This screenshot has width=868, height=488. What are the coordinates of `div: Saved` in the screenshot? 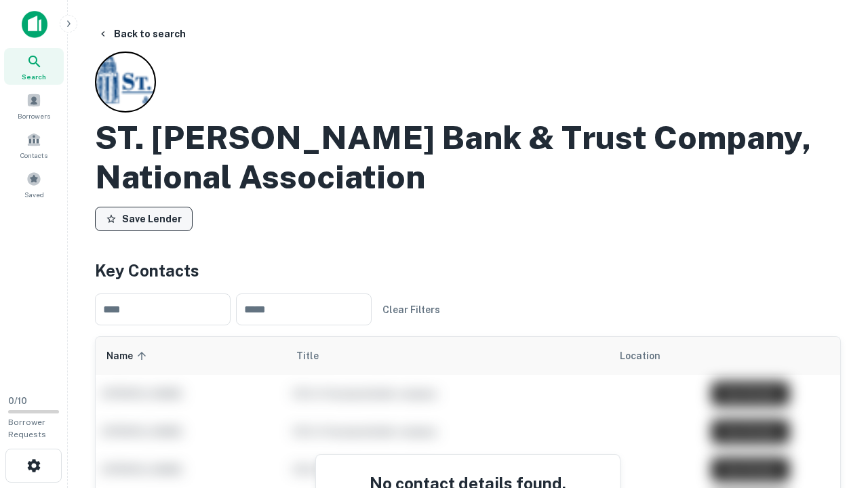 It's located at (34, 184).